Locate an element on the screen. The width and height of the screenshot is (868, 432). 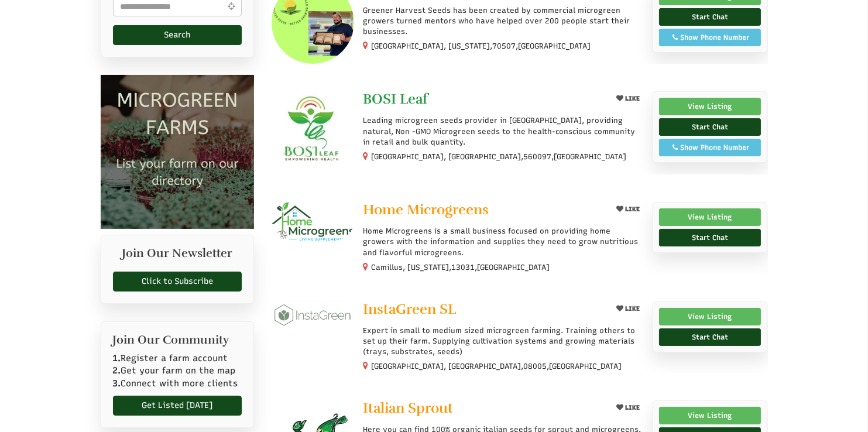
a: BOSI Leaf is located at coordinates (482, 100).